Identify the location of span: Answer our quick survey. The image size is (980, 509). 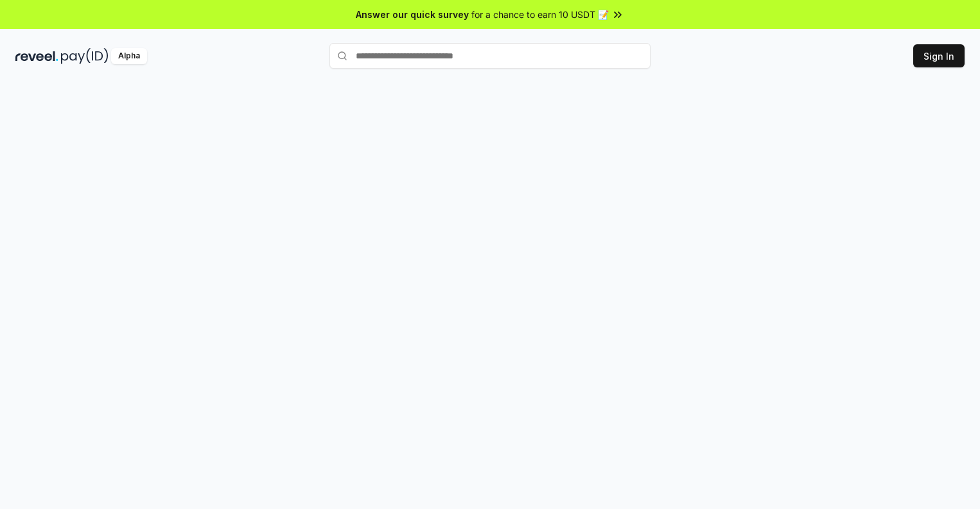
(412, 14).